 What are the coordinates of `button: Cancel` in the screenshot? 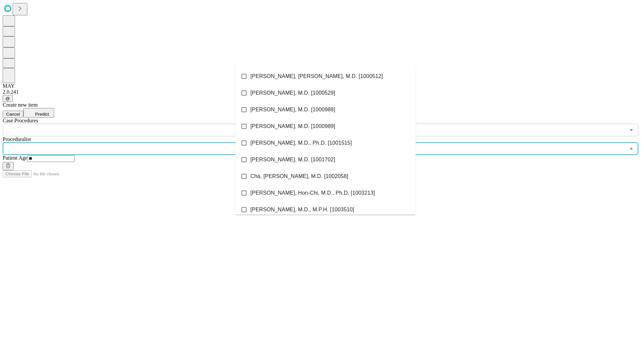 It's located at (13, 114).